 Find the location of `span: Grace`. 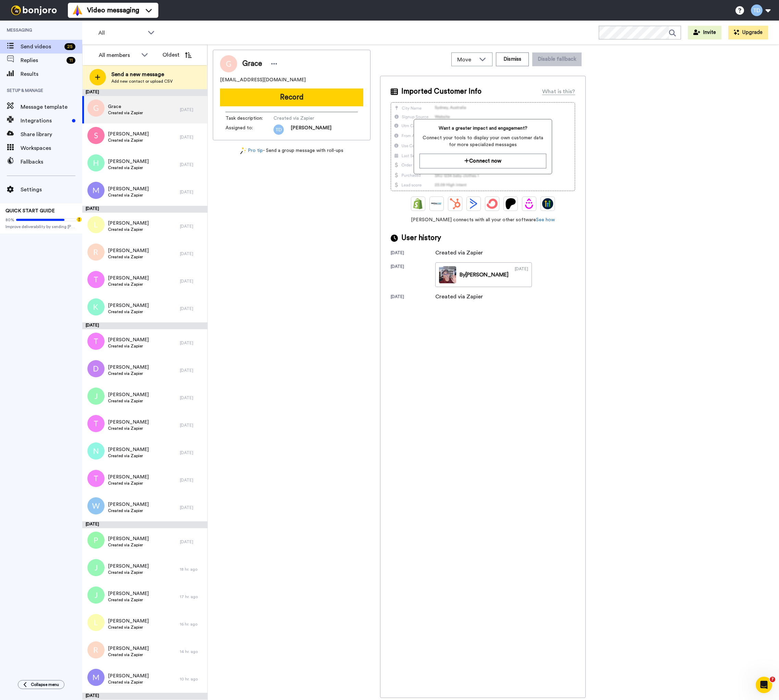

span: Grace is located at coordinates (252, 64).